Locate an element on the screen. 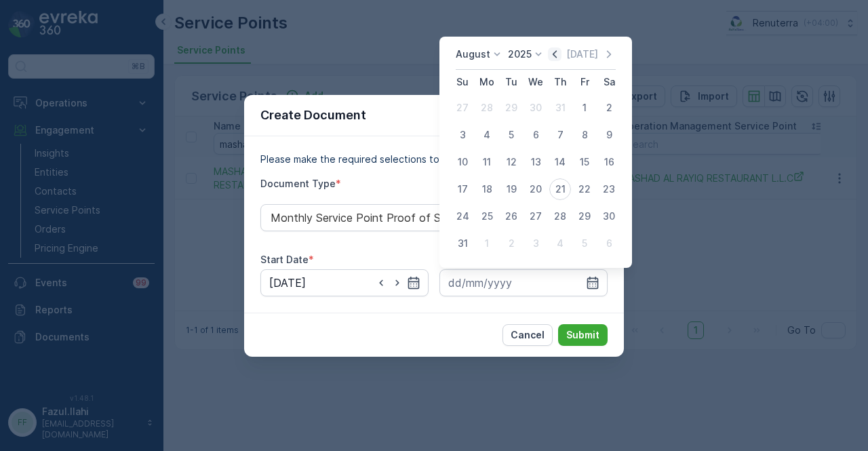 The height and width of the screenshot is (451, 868). div: 24 is located at coordinates (463, 217).